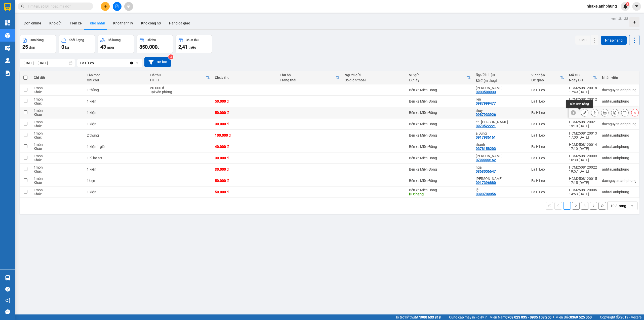 This screenshot has height=320, width=644. I want to click on div: anh dũng, so click(501, 179).